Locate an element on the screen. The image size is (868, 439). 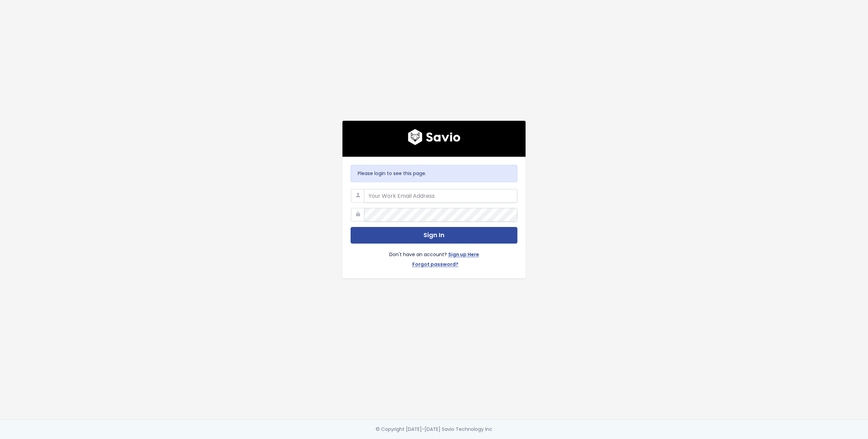
input: Your Work Email Address is located at coordinates (441, 195).